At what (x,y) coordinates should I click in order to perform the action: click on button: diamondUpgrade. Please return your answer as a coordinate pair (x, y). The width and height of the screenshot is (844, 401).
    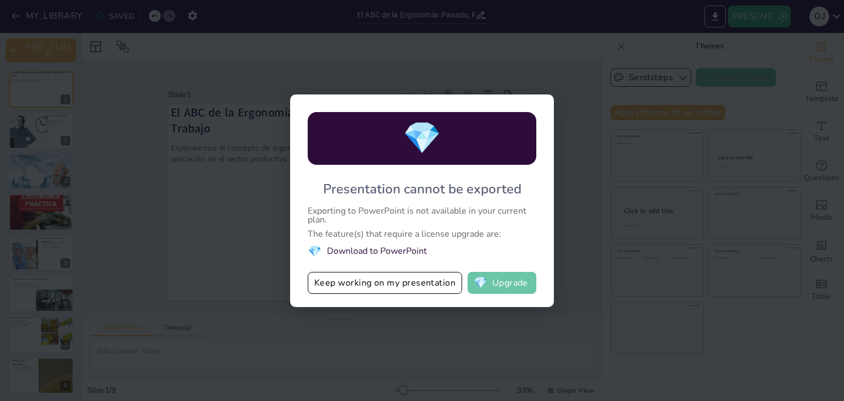
    Looking at the image, I should click on (502, 283).